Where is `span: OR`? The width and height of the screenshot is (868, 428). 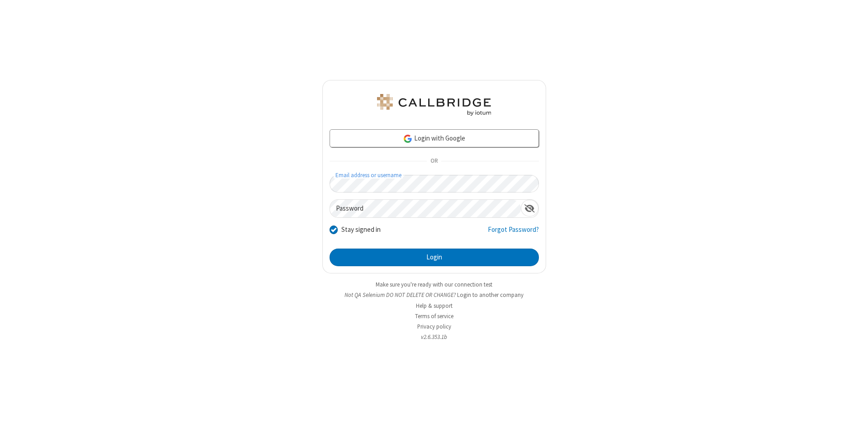 span: OR is located at coordinates (434, 162).